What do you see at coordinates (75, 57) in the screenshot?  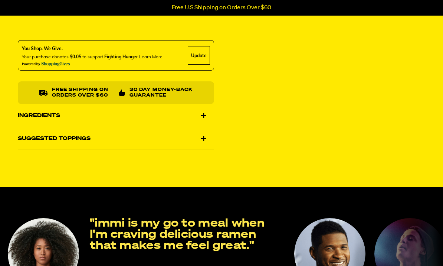 I see `span: $0.05` at bounding box center [75, 57].